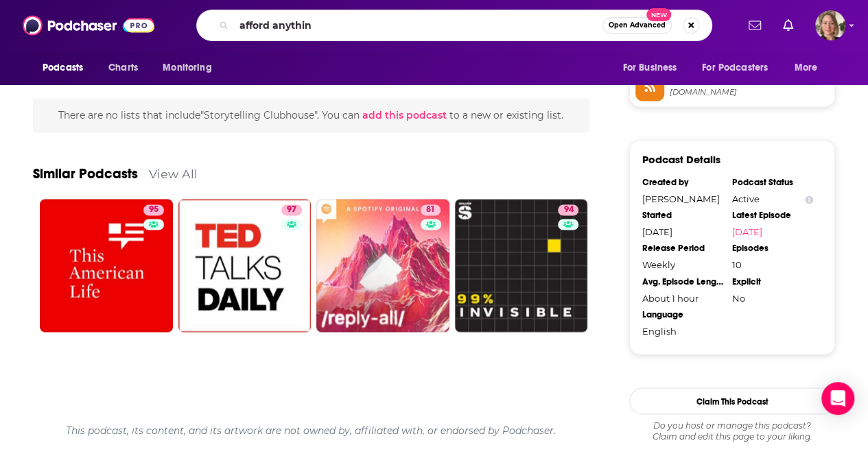 Image resolution: width=868 pixels, height=456 pixels. Describe the element at coordinates (658, 14) in the screenshot. I see `span: New` at that location.